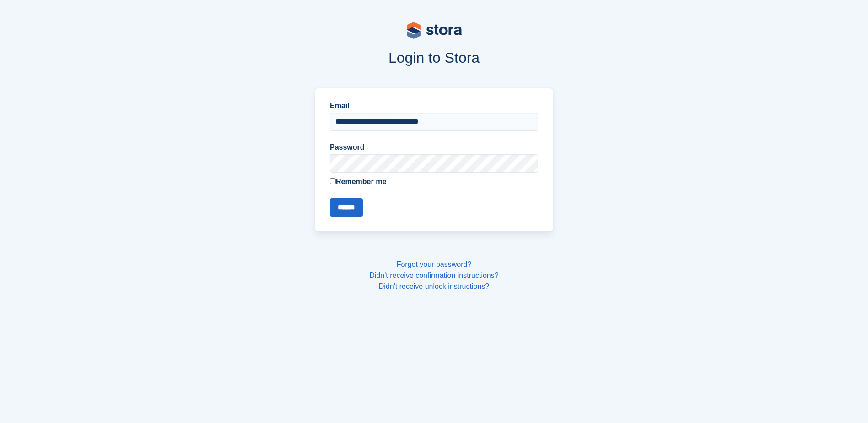 Image resolution: width=868 pixels, height=423 pixels. Describe the element at coordinates (434, 57) in the screenshot. I see `h1: Login to Stora` at that location.